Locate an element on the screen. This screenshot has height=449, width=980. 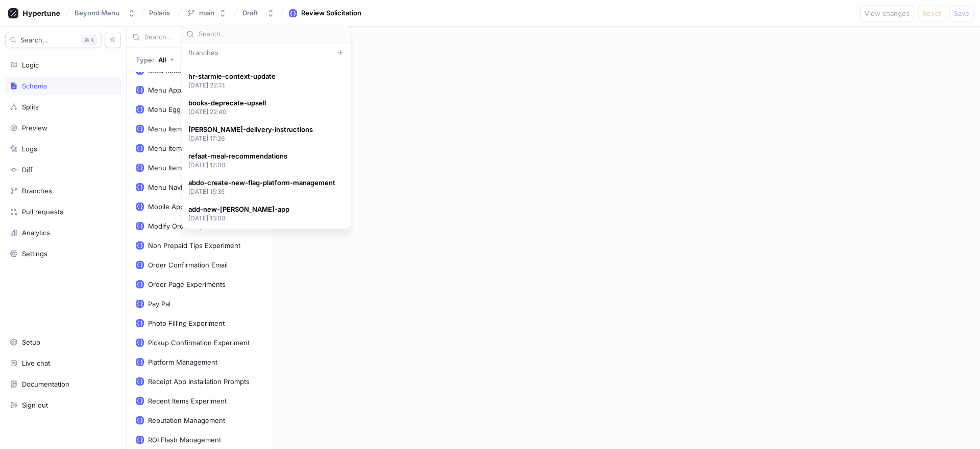
div: Reputation Management is located at coordinates (186, 420).